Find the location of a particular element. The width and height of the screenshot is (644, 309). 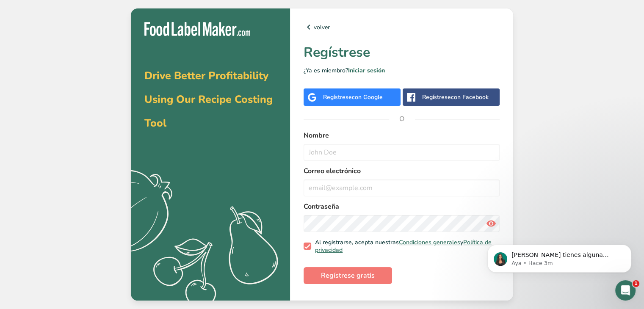

span: con Google is located at coordinates (367, 97).